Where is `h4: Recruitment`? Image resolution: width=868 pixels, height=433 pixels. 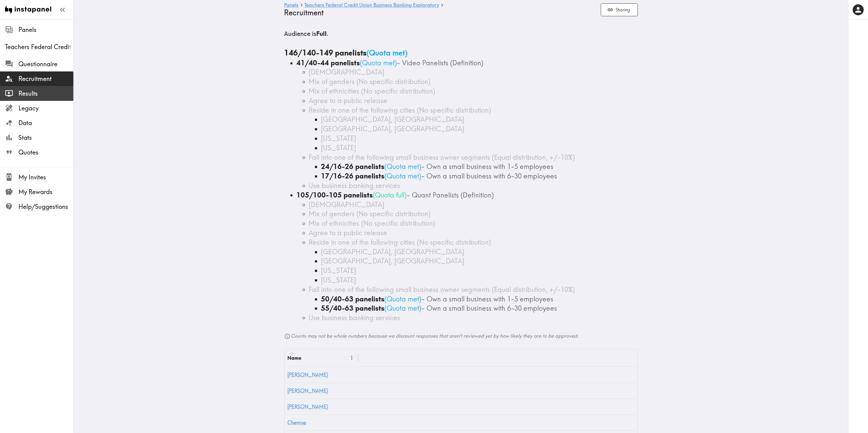
h4: Recruitment is located at coordinates (440, 12).